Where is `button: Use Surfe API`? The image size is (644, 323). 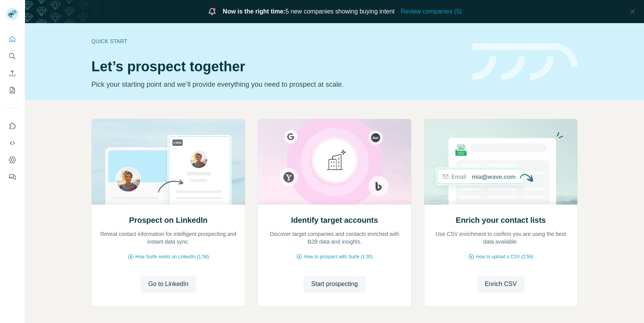
button: Use Surfe API is located at coordinates (12, 143).